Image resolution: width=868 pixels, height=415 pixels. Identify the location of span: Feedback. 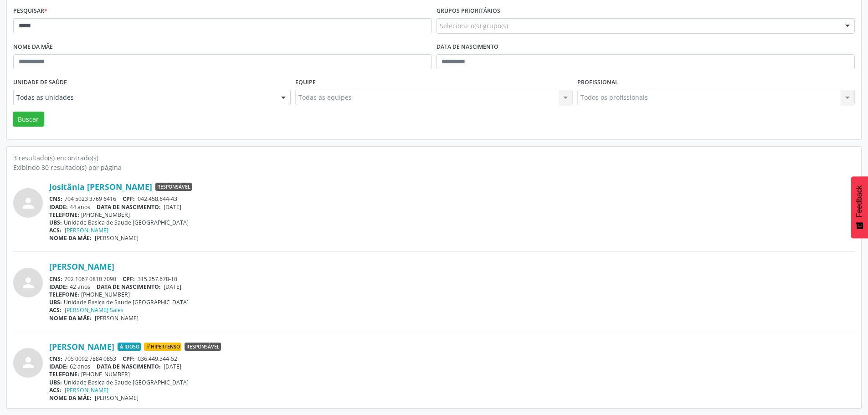
(860, 201).